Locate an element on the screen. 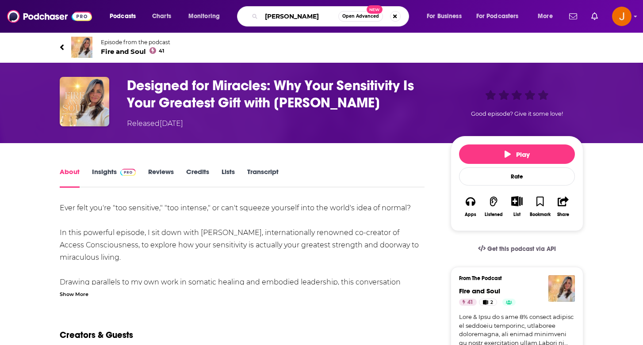  input: Search podcasts, credits, & more... is located at coordinates (300, 16).